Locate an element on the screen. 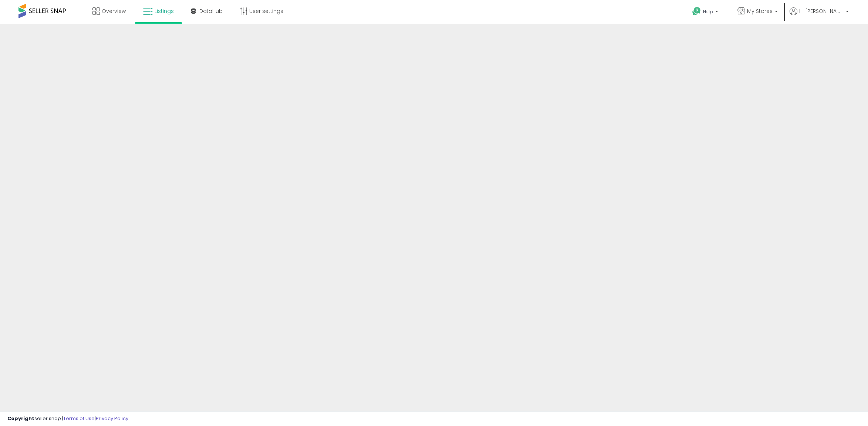 The image size is (868, 426). span: Help is located at coordinates (708, 11).